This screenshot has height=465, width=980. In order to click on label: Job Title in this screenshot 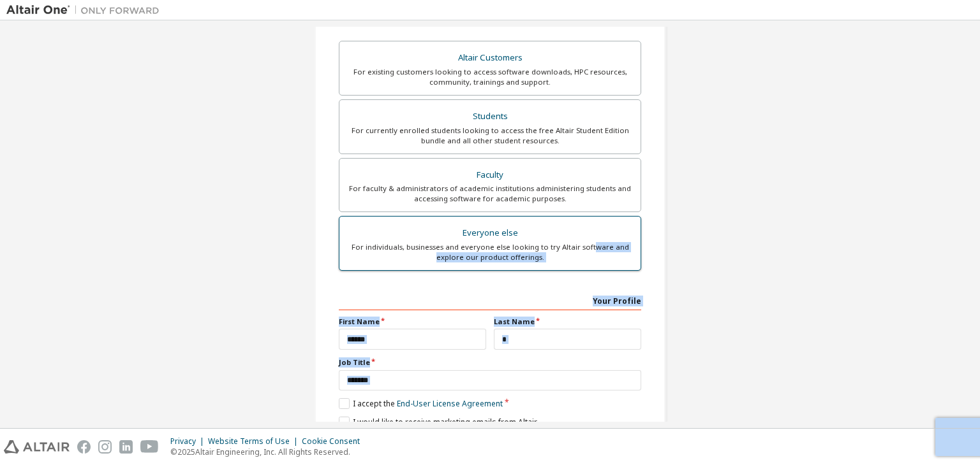, I will do `click(490, 363)`.